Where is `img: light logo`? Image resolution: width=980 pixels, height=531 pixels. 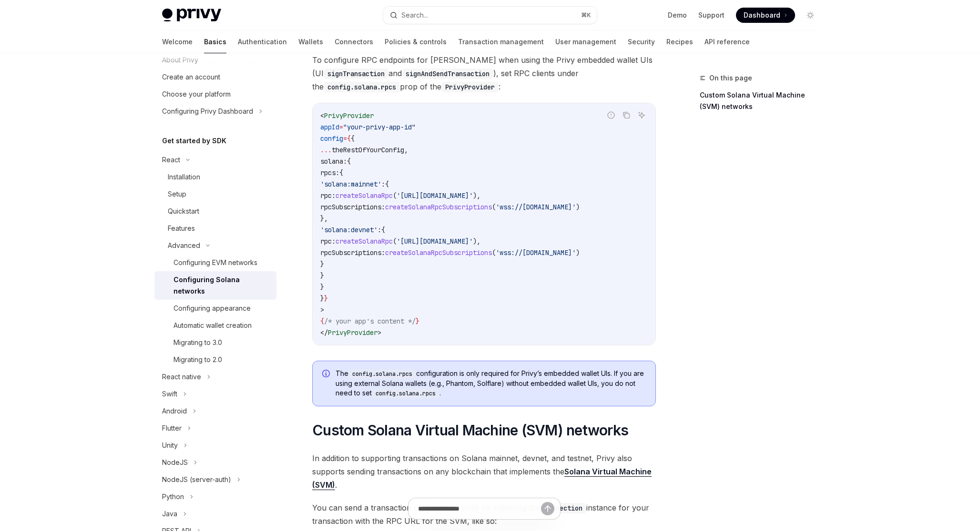 img: light logo is located at coordinates (191, 15).